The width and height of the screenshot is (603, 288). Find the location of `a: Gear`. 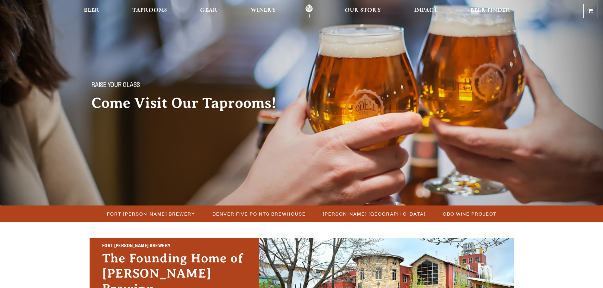

a: Gear is located at coordinates (208, 11).